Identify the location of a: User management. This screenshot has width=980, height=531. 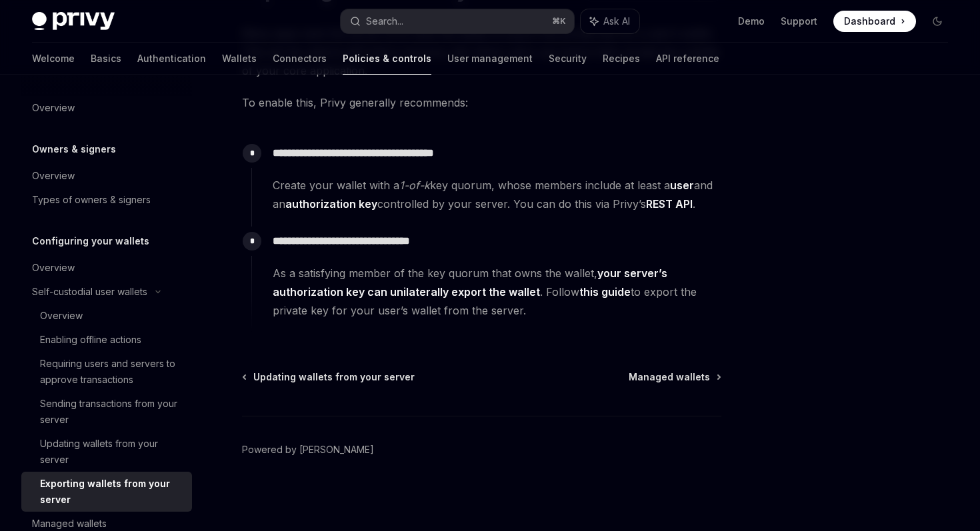
(490, 59).